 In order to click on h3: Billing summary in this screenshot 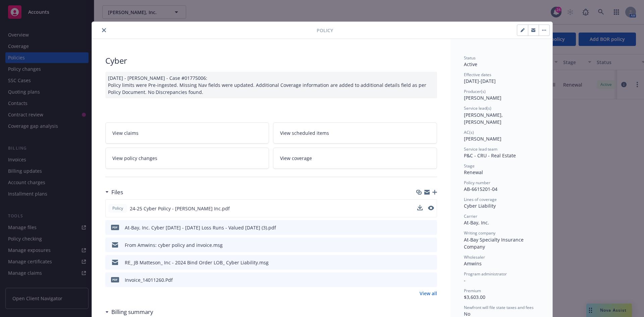, I will do `click(132, 312)`.